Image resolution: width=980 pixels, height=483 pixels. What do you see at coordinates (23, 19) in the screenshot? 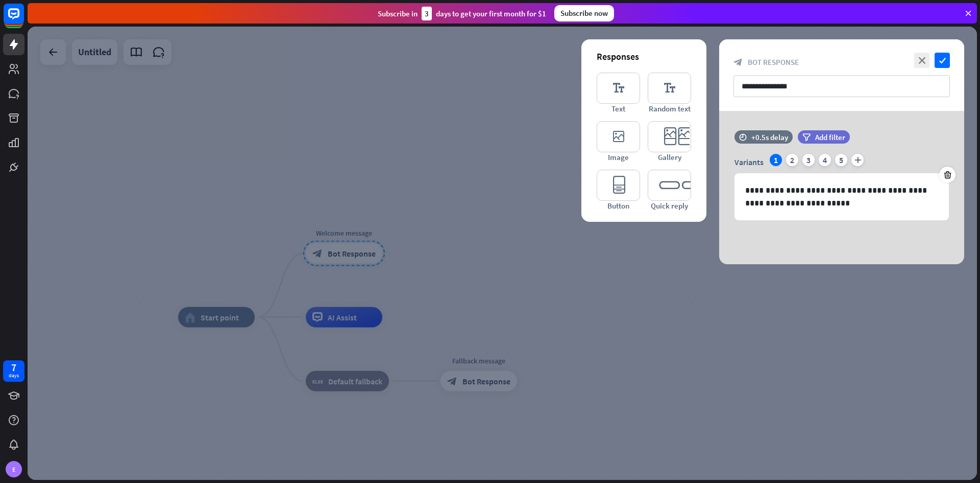
I see `button: Open LiveChat chat widget` at bounding box center [23, 19].